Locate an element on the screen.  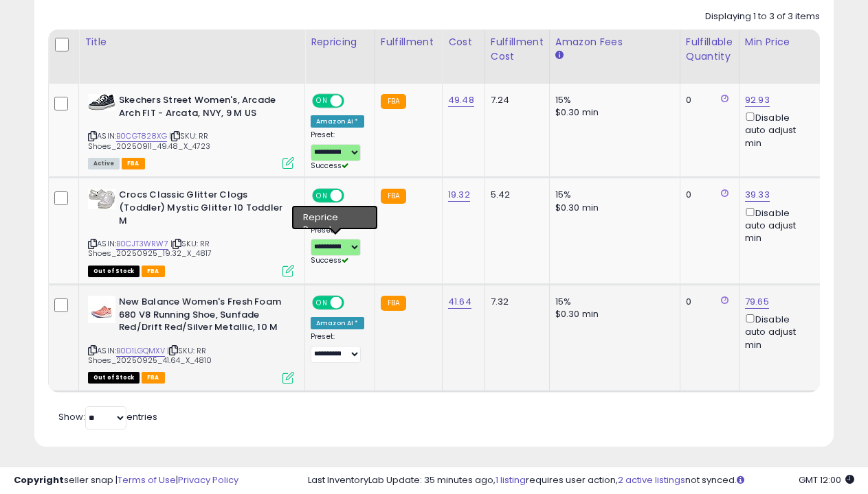
div: Fulfillment is located at coordinates (408, 42).